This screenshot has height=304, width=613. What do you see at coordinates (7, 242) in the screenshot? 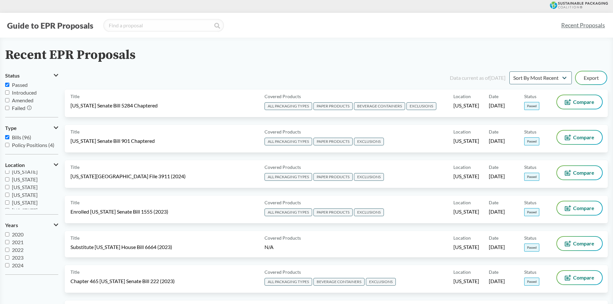
I see `input: 2021` at bounding box center [7, 242].